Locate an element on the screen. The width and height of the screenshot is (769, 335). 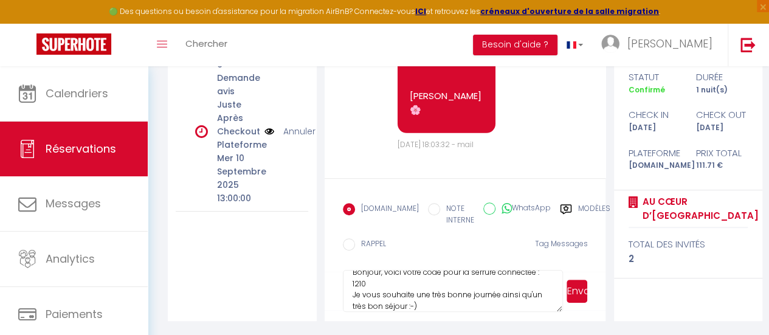
img: logout is located at coordinates (748, 44).